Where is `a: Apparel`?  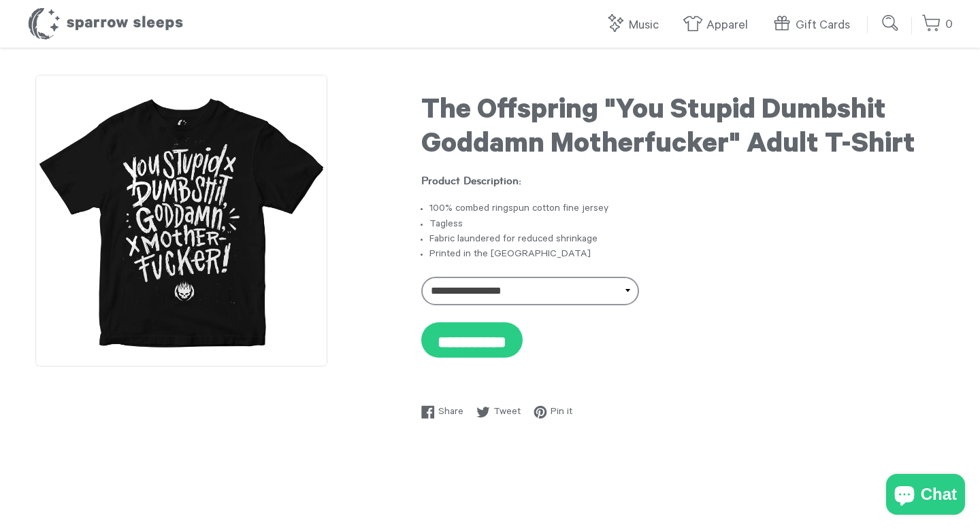 a: Apparel is located at coordinates (719, 25).